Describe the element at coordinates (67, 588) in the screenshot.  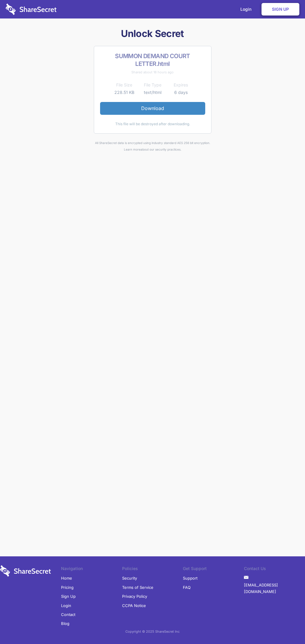
I see `a: Pricing` at that location.